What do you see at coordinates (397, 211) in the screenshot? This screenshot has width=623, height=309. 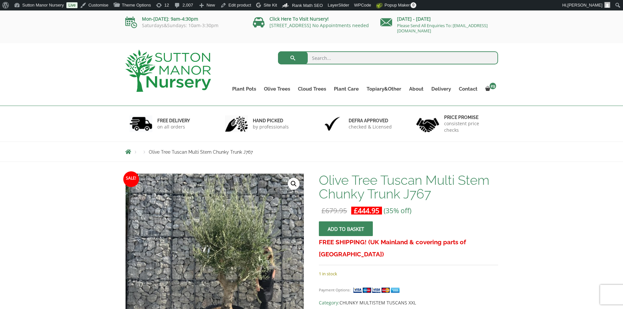 I see `span: (35% off)` at bounding box center [397, 211].